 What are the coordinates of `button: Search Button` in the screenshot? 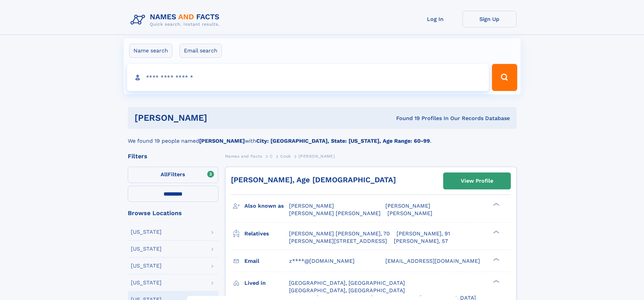 It's located at (504, 77).